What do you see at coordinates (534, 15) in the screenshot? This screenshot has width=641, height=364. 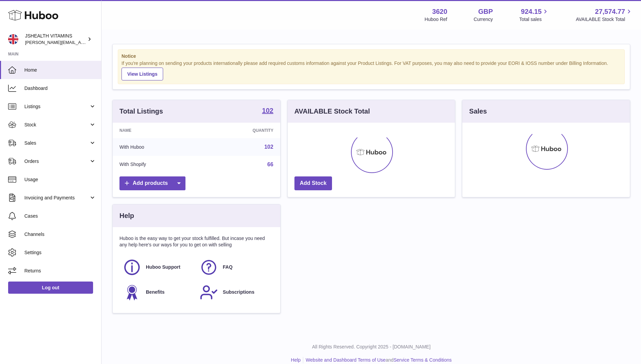 I see `a: 924.15 Total sales` at bounding box center [534, 15].